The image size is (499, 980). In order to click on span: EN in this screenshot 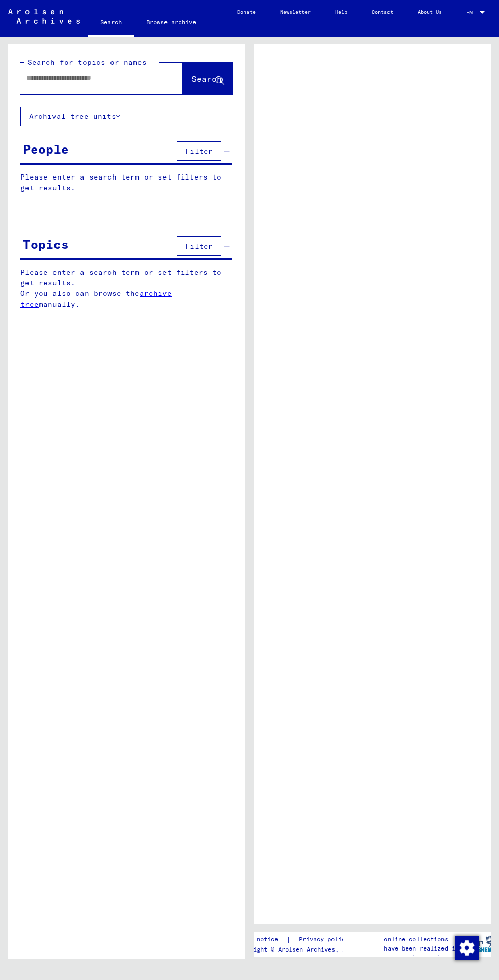, I will do `click(472, 12)`.